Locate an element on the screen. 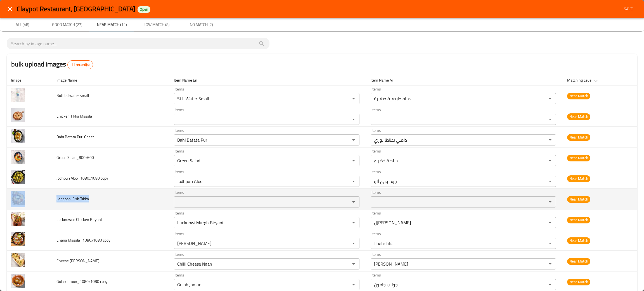  img: Chicken Tikka Masala is located at coordinates (19, 115).